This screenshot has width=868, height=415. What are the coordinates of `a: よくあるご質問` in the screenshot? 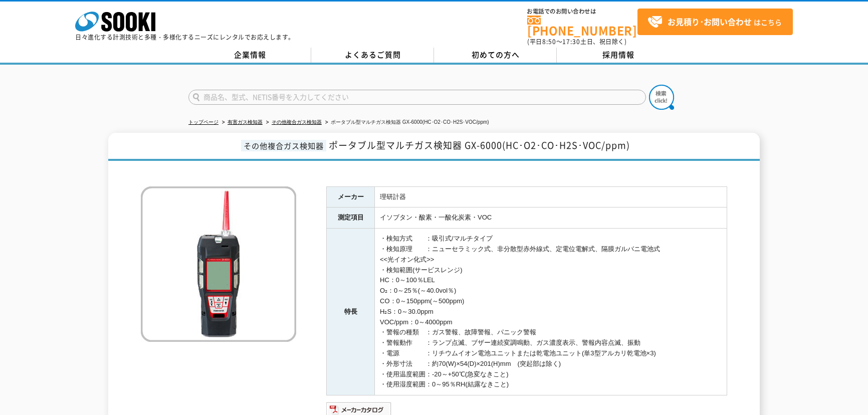 It's located at (372, 55).